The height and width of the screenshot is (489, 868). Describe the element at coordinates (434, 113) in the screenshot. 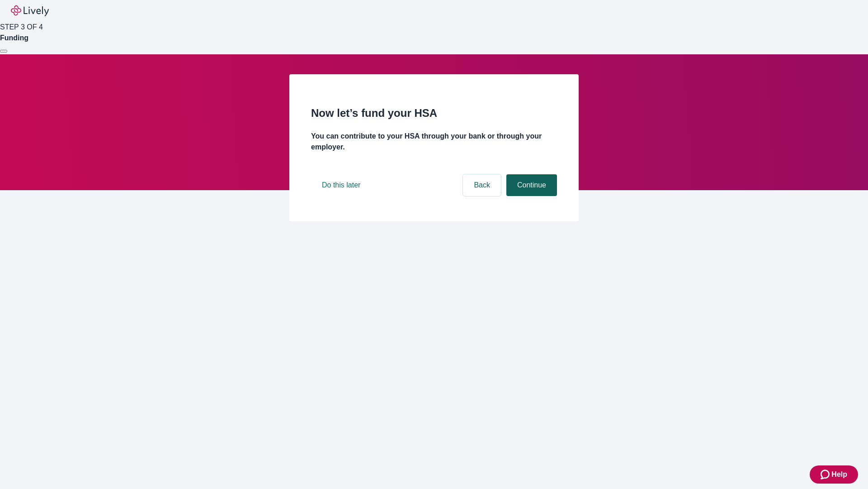

I see `h2: Now let’s fund your HSA` at that location.